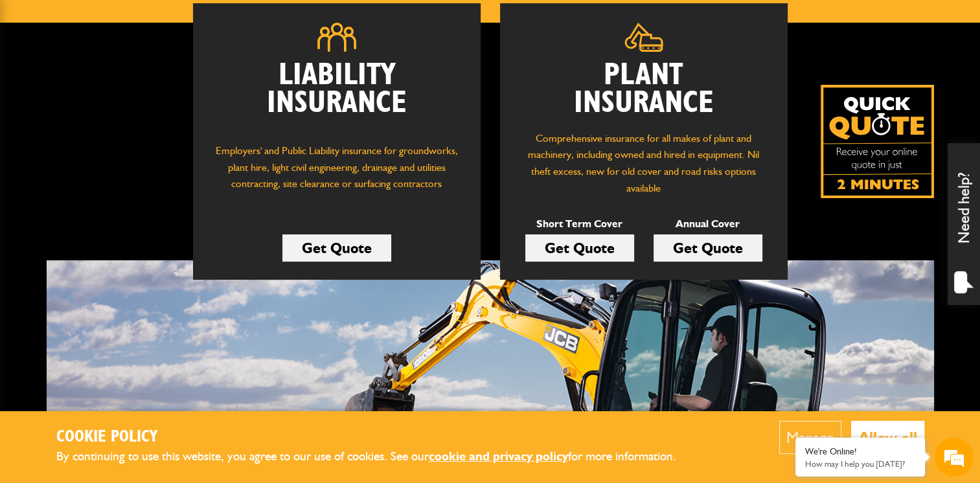 Image resolution: width=980 pixels, height=483 pixels. I want to click on input: Enter your phone number, so click(127, 210).